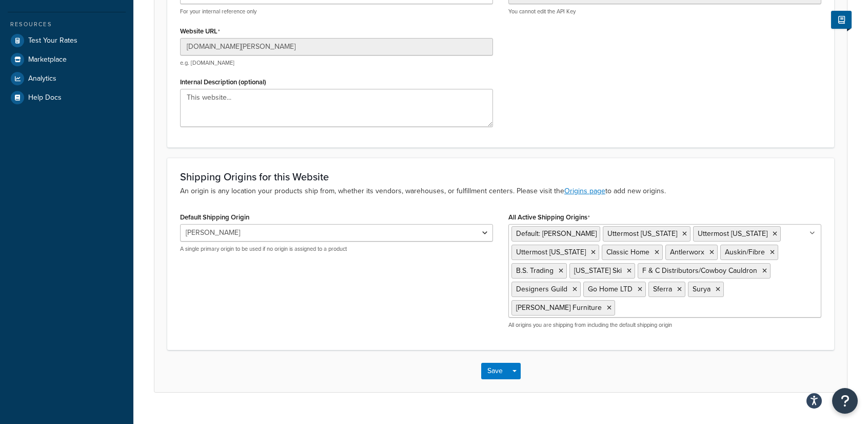 The width and height of the screenshot is (868, 424). Describe the element at coordinates (845, 401) in the screenshot. I see `button: Open Resource Center` at that location.